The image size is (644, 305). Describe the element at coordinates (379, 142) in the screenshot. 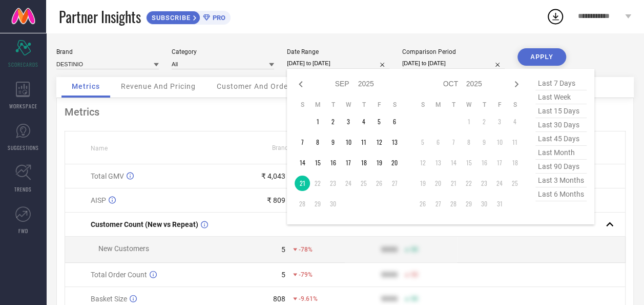

I see `td: Fri Sep 12 2025` at that location.